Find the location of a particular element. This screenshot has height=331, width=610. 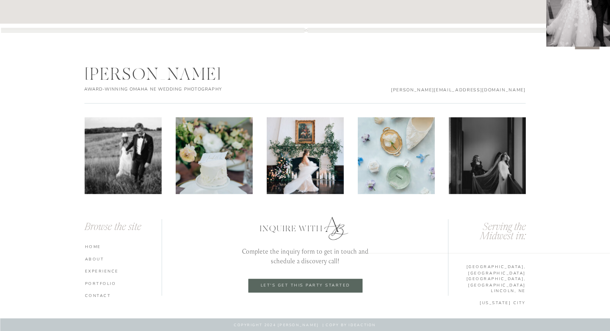

p: lINCOLN, ne is located at coordinates (486, 291).